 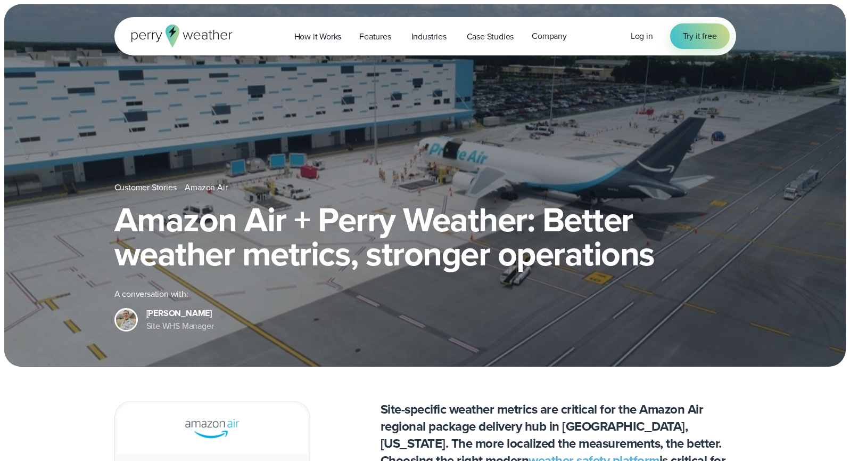 I want to click on span: Features, so click(x=375, y=37).